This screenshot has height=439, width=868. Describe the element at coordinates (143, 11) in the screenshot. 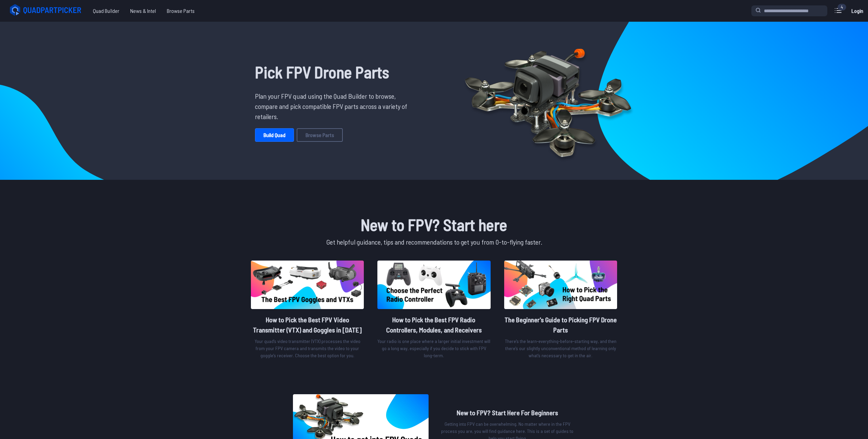

I see `a: News & Intel` at that location.